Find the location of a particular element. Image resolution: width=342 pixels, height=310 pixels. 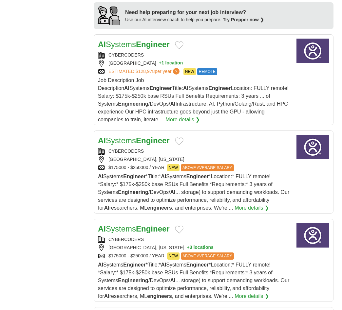

div: Use our AI interview coach to help you prepare. is located at coordinates (194, 20).